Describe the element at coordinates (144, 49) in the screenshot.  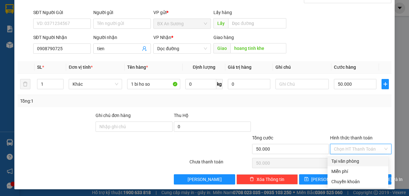
I see `span: user-add` at that location.